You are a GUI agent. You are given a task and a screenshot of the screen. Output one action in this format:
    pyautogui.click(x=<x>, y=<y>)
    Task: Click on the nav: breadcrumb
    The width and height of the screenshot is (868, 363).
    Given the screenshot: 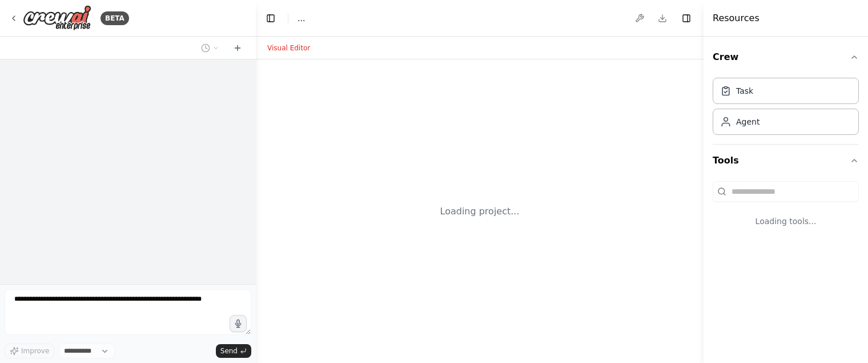 What is the action you would take?
    pyautogui.click(x=301, y=18)
    